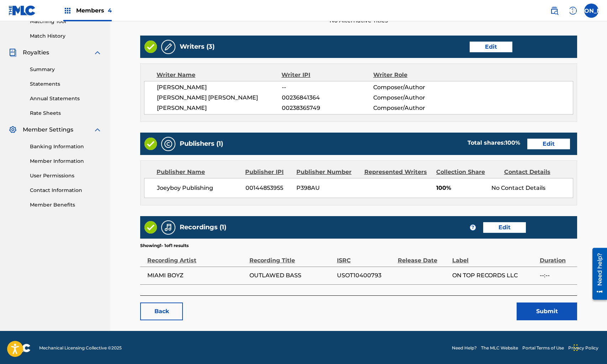 The image size is (607, 364). I want to click on img: MLC Logo, so click(22, 10).